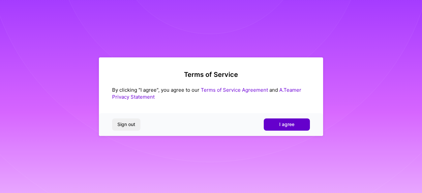 The height and width of the screenshot is (193, 422). What do you see at coordinates (211, 74) in the screenshot?
I see `h2: Terms of Service` at bounding box center [211, 74].